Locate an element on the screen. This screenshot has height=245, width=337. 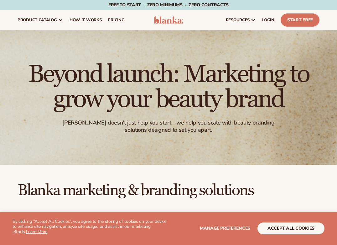
span: pricing is located at coordinates (116, 20).